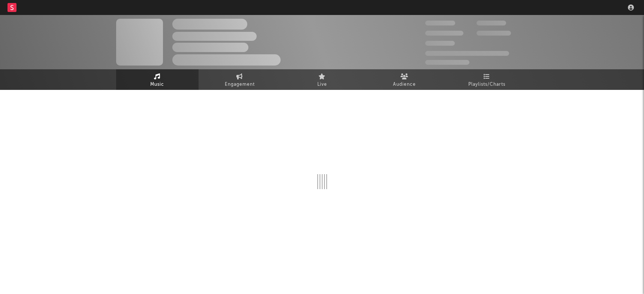 This screenshot has height=294, width=644. I want to click on span: Music, so click(157, 85).